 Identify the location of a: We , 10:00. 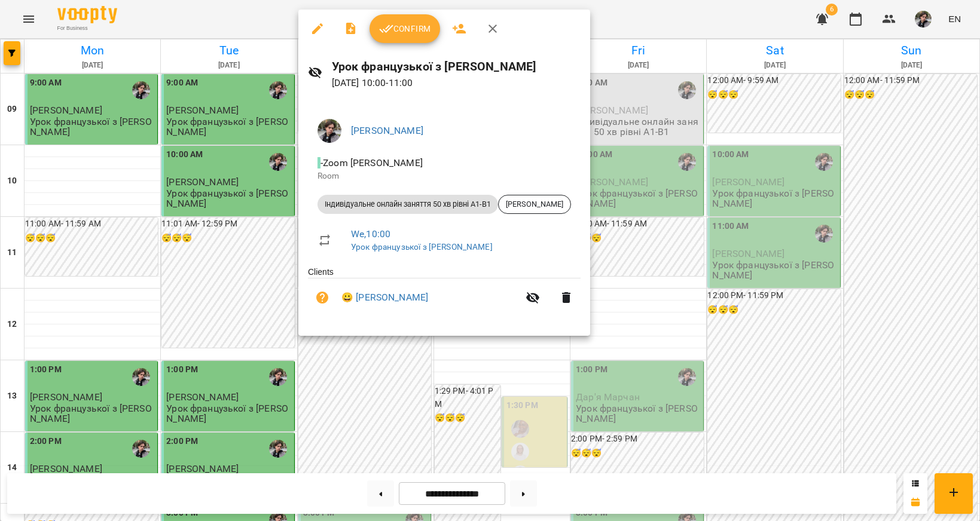
(370, 234).